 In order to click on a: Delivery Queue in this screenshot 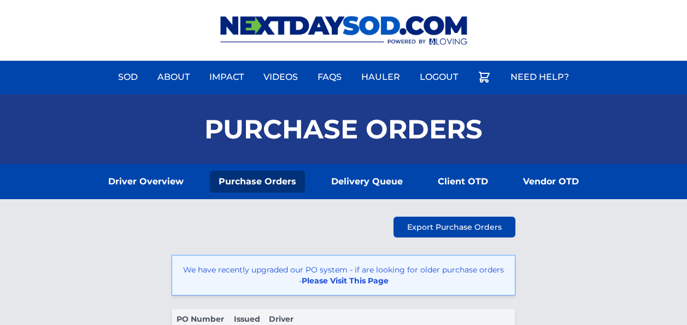, I will do `click(367, 181)`.